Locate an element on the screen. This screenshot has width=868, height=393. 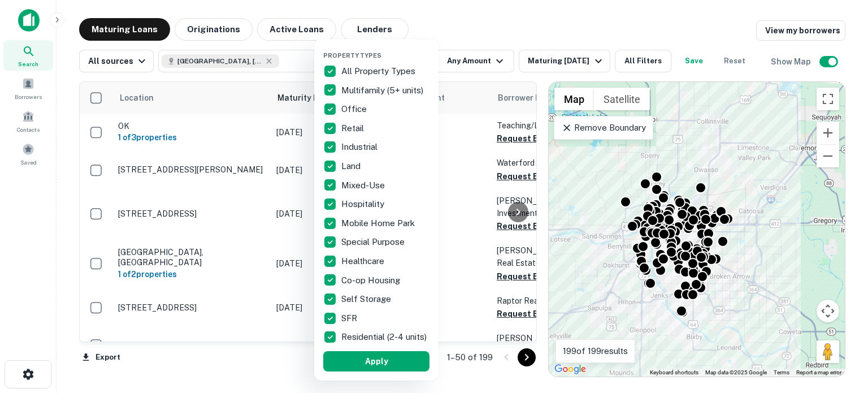
p: Hospitality is located at coordinates (364, 204).